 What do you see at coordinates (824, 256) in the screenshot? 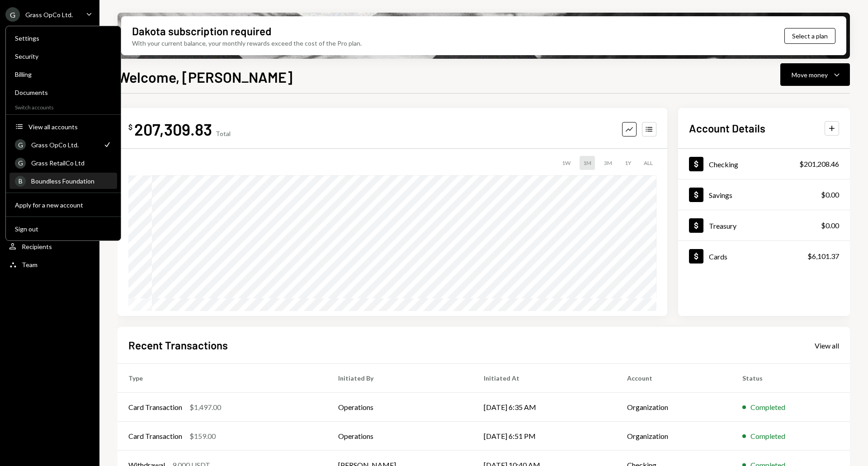
I see `div: $6,101.37` at bounding box center [824, 256].